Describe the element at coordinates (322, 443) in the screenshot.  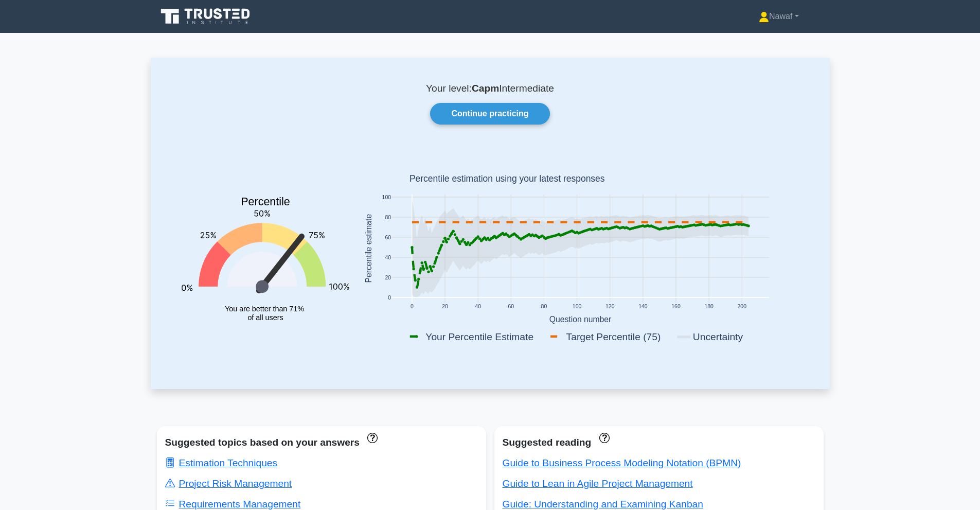
I see `div: Suggested topics based on your answers` at that location.